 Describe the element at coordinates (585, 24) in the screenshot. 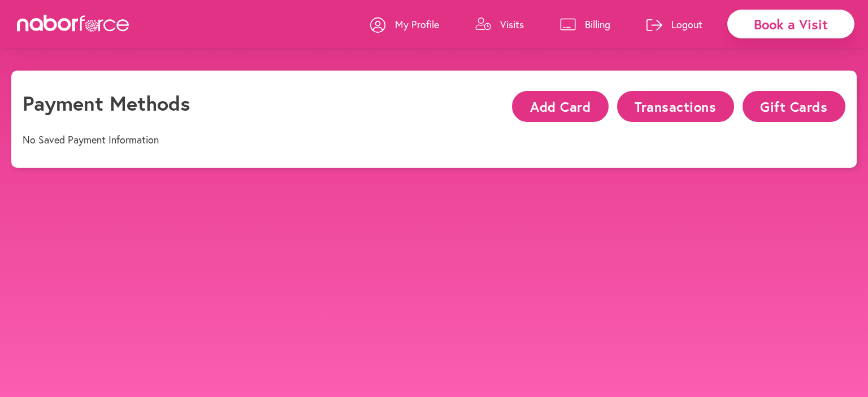

I see `a: Billing` at that location.